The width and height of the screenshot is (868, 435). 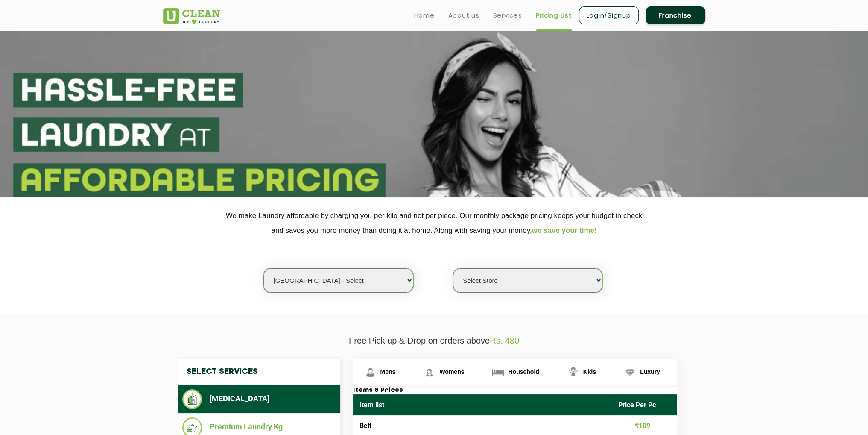 What do you see at coordinates (523, 372) in the screenshot?
I see `span: Household` at bounding box center [523, 372].